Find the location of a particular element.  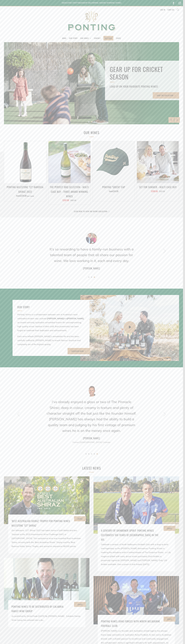

h3: Ponting Wines to be distributed by Calabria Family Wine Group is located at coordinates (47, 609).